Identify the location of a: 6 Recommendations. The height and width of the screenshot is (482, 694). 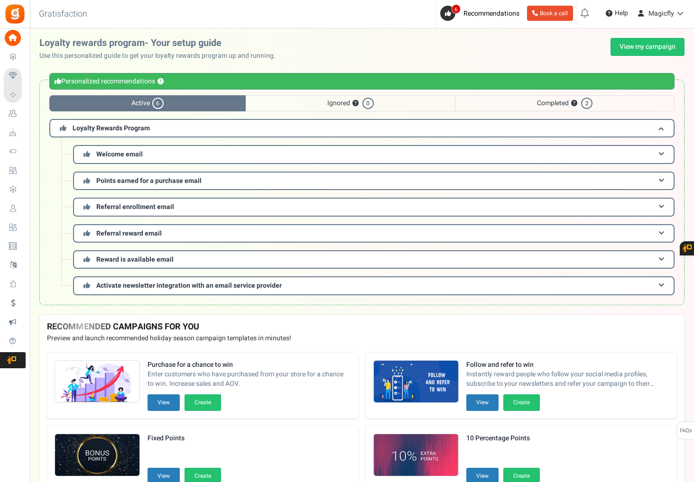
(481, 13).